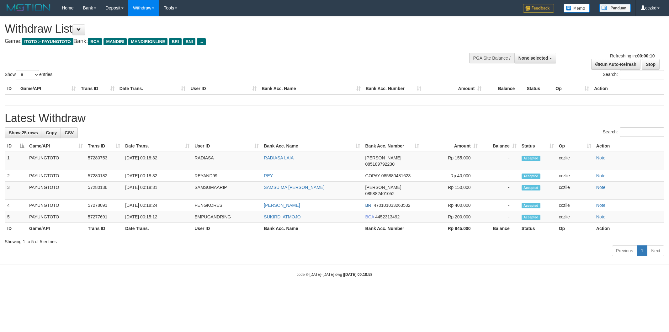 Image resolution: width=669 pixels, height=332 pixels. Describe the element at coordinates (104, 205) in the screenshot. I see `td: 57278091` at that location.